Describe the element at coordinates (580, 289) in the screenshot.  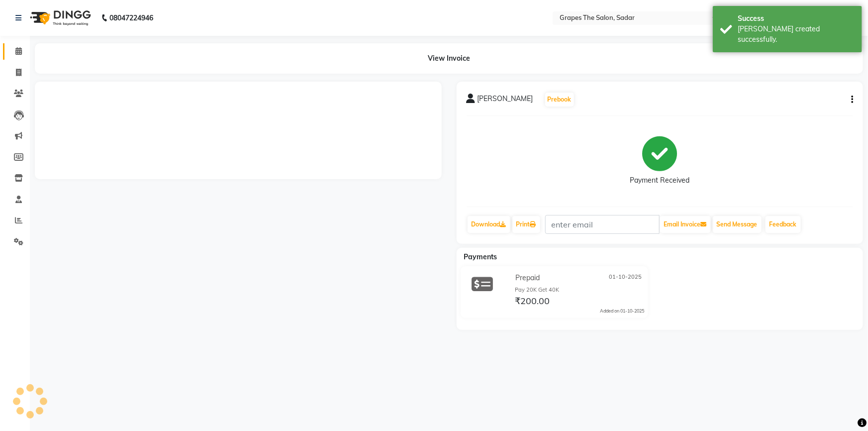
I see `div: Pay 20K Get 40K` at that location.